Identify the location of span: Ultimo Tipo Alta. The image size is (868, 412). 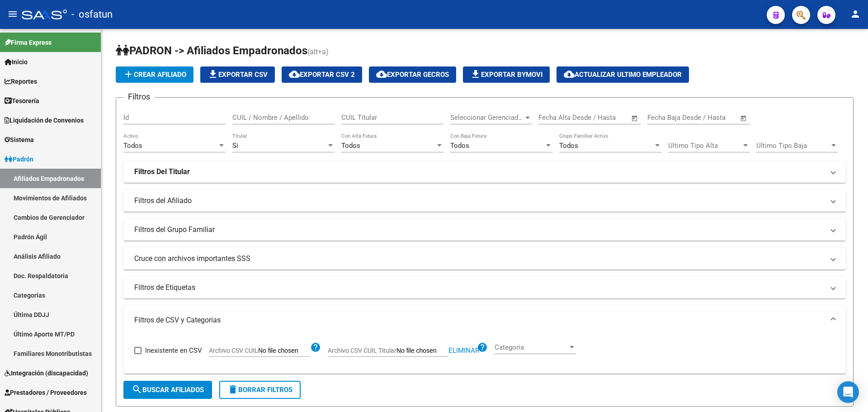
(705, 146).